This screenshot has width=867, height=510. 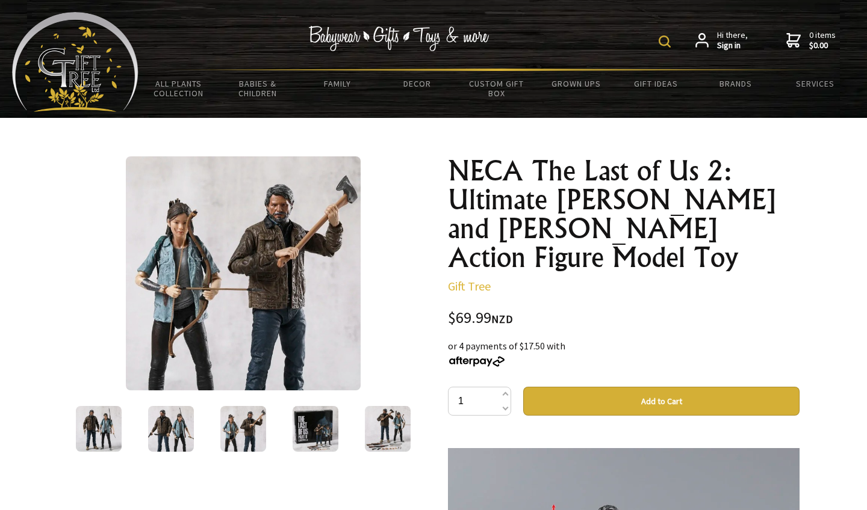 What do you see at coordinates (721, 40) in the screenshot?
I see `a: Hi there,Sign in` at bounding box center [721, 40].